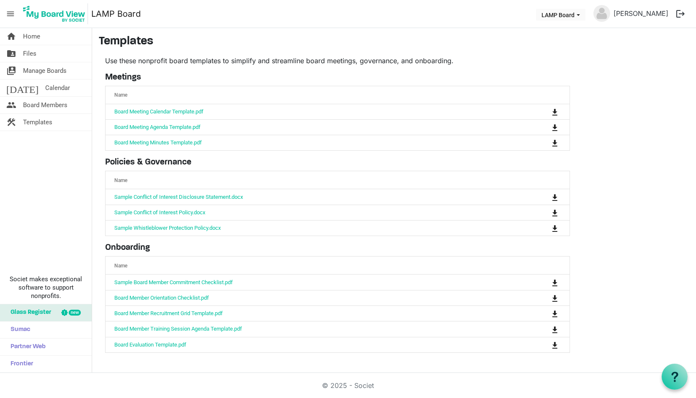 The height and width of the screenshot is (398, 696). I want to click on span: Calendar, so click(57, 88).